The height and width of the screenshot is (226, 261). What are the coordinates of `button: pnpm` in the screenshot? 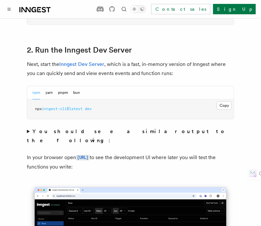 It's located at (63, 92).